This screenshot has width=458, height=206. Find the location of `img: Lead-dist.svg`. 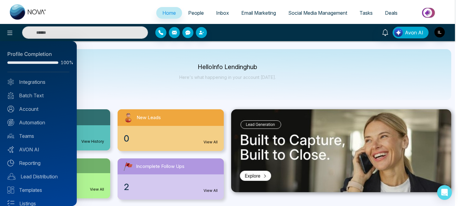

img: Lead-dist.svg is located at coordinates (11, 177).